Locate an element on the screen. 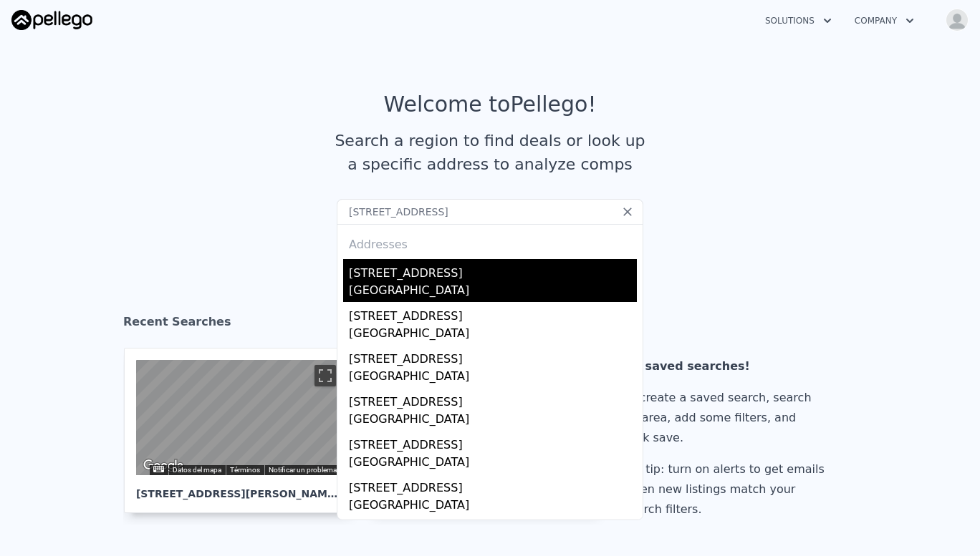 The height and width of the screenshot is (556, 980). button: Cambiar a la vista en pantalla completa is located at coordinates (325, 376).